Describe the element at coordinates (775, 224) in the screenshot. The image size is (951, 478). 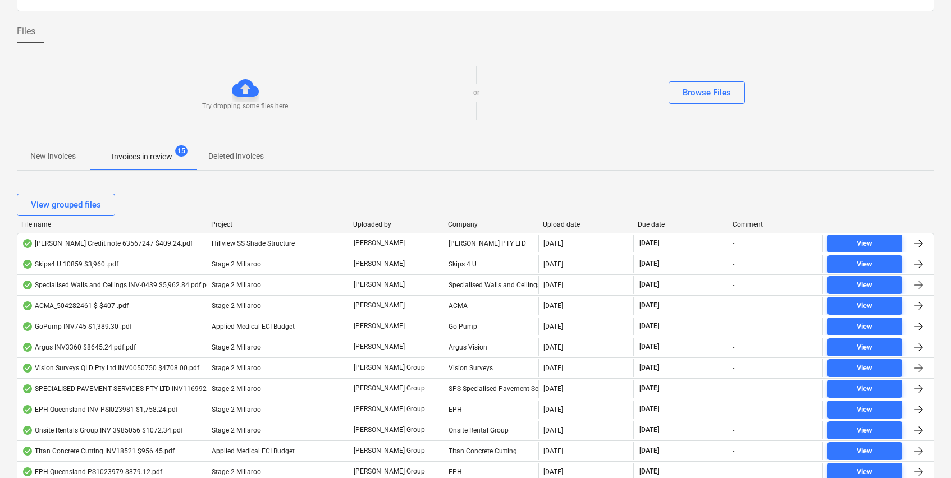
I see `div: Comment` at that location.